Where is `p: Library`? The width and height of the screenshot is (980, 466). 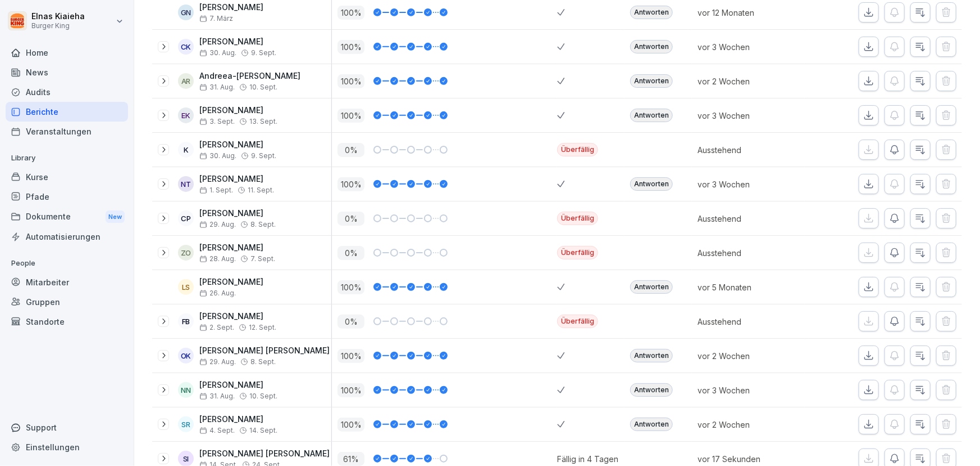 p: Library is located at coordinates (67, 158).